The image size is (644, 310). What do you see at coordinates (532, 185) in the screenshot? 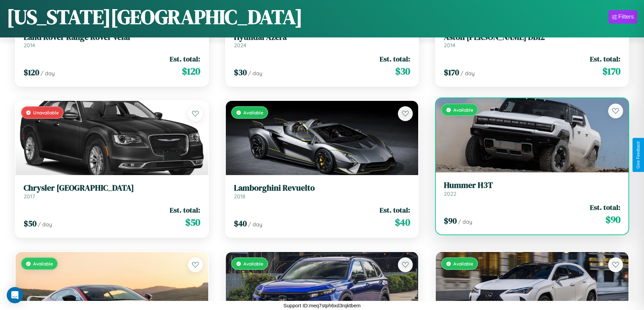
I see `h3: Hummer H3T` at bounding box center [532, 185].